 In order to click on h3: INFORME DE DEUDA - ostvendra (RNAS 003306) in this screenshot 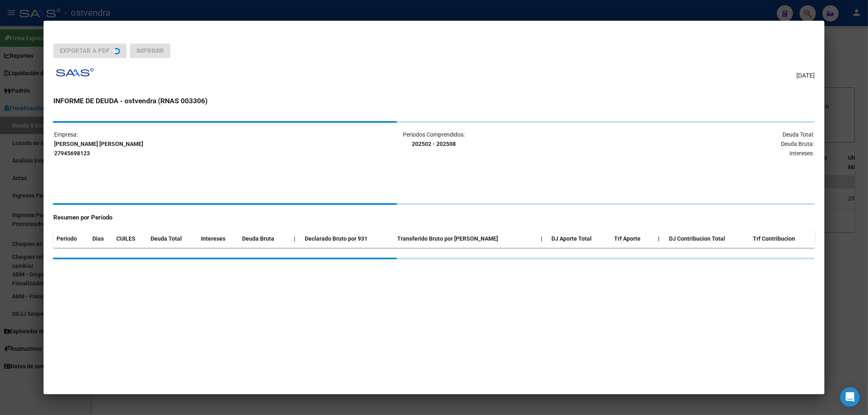, I will do `click(434, 101)`.